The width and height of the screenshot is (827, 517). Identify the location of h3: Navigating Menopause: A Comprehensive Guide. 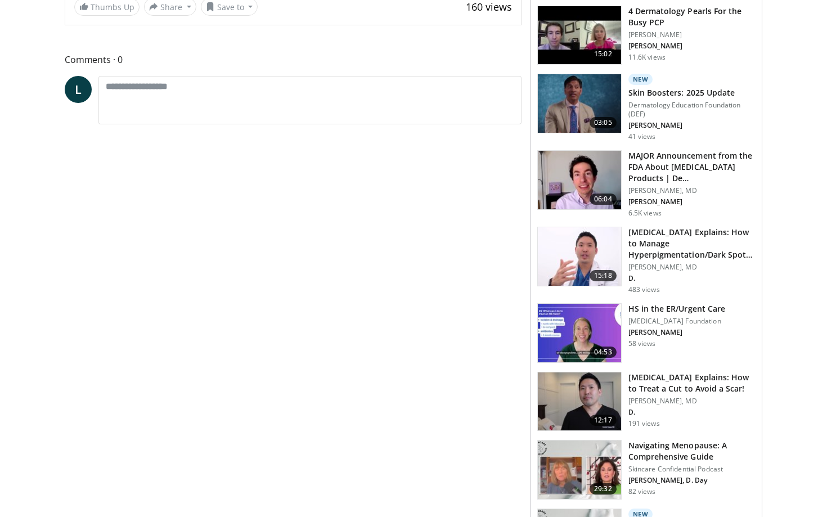
(691, 451).